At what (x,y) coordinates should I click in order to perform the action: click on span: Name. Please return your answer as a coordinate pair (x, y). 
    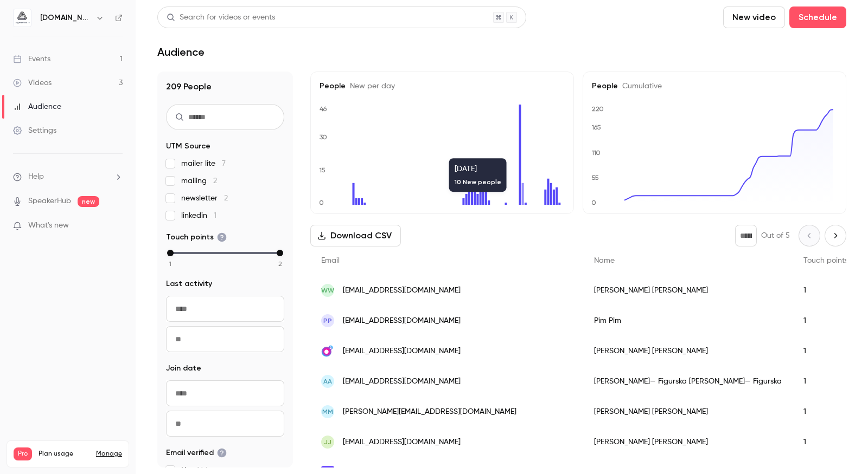
    Looking at the image, I should click on (604, 260).